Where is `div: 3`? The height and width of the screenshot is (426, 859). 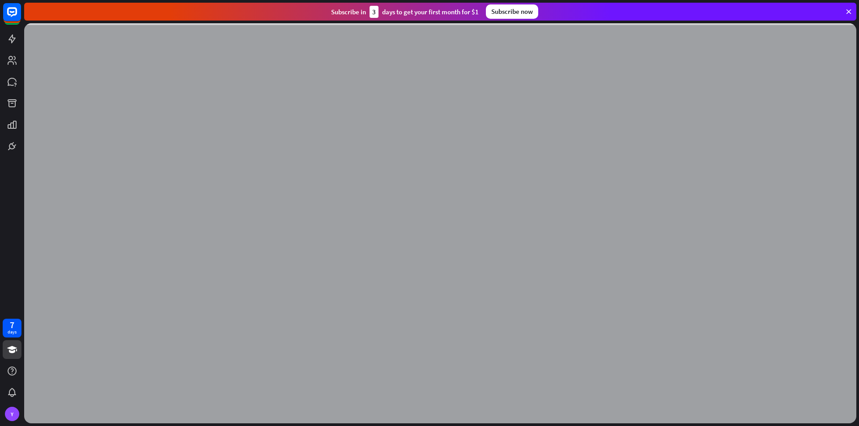
div: 3 is located at coordinates (374, 12).